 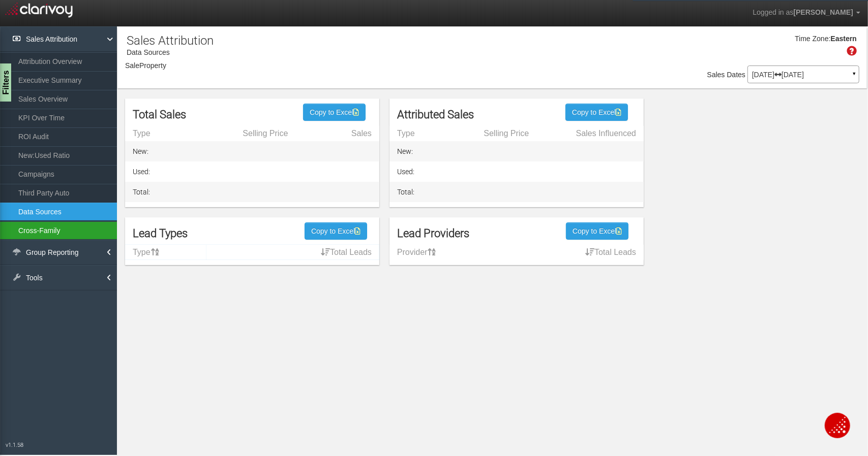 What do you see at coordinates (169, 51) in the screenshot?
I see `p: Data Sources` at bounding box center [169, 51].